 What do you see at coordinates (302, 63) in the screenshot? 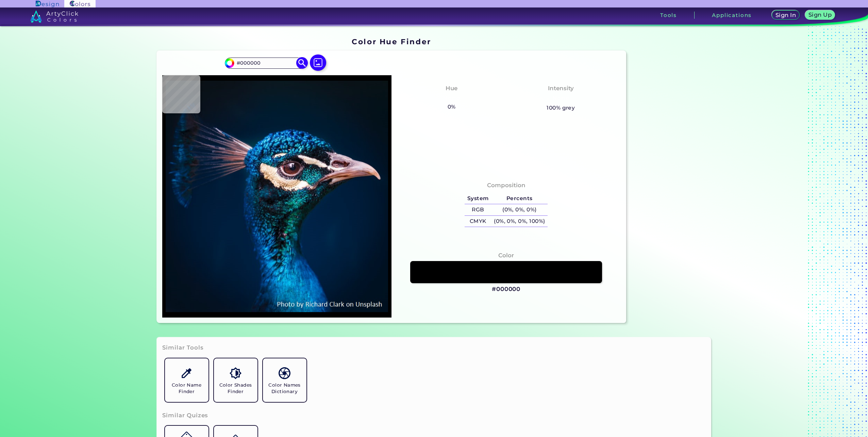
I see `img: icon search` at bounding box center [302, 63].